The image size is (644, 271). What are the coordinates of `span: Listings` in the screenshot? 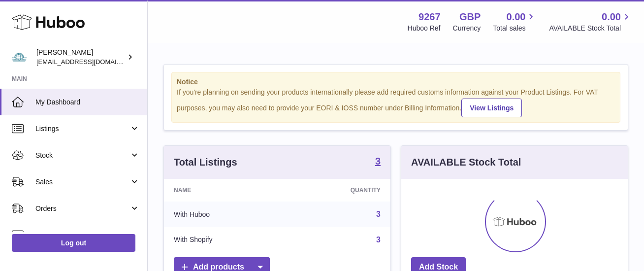 It's located at (82, 129).